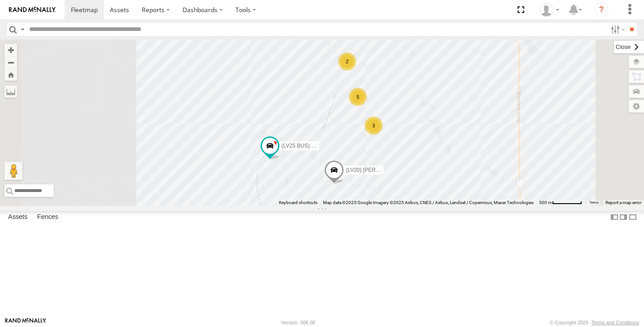 The height and width of the screenshot is (327, 644). Describe the element at coordinates (358, 97) in the screenshot. I see `div: 5` at that location.